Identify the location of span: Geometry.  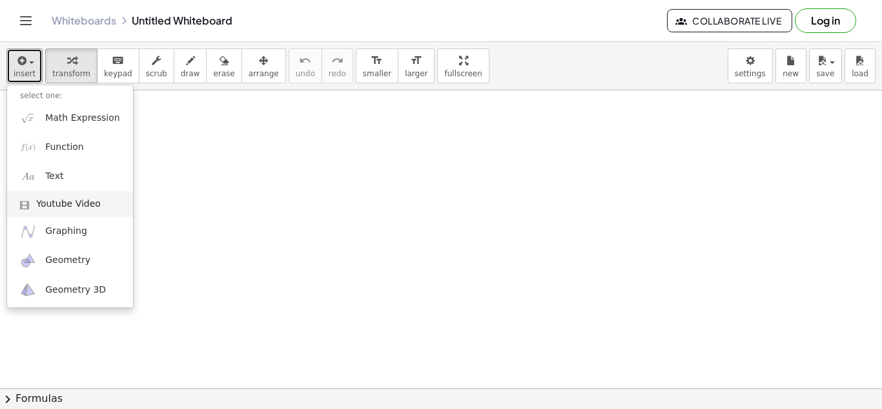
(68, 260).